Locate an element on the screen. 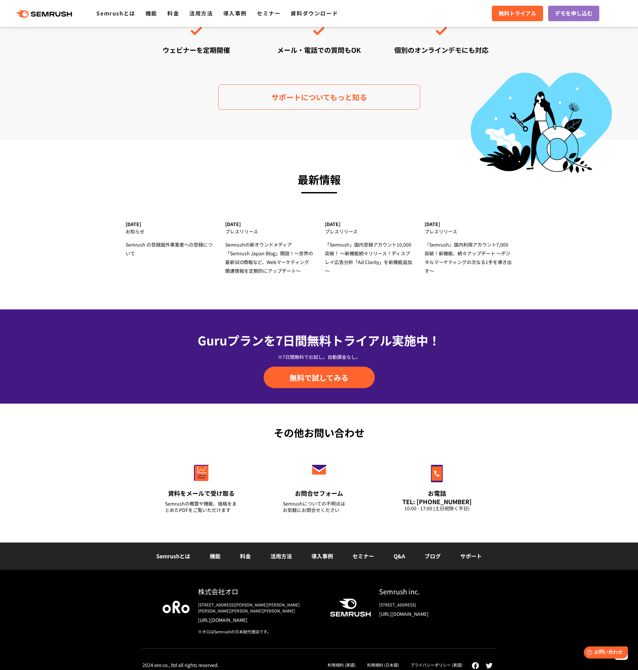 The height and width of the screenshot is (670, 638). div: お知らせ is located at coordinates (169, 232).